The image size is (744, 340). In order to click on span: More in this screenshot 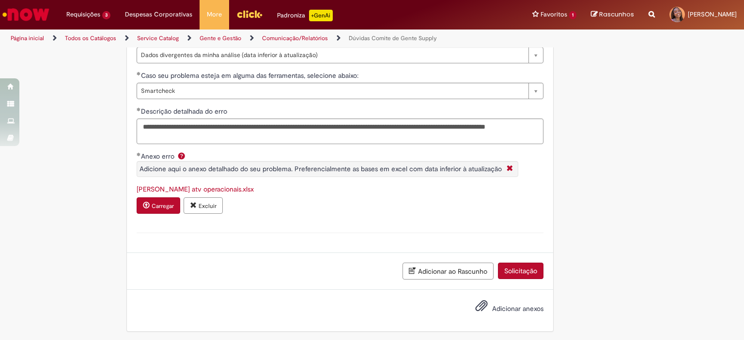, I will do `click(214, 15)`.